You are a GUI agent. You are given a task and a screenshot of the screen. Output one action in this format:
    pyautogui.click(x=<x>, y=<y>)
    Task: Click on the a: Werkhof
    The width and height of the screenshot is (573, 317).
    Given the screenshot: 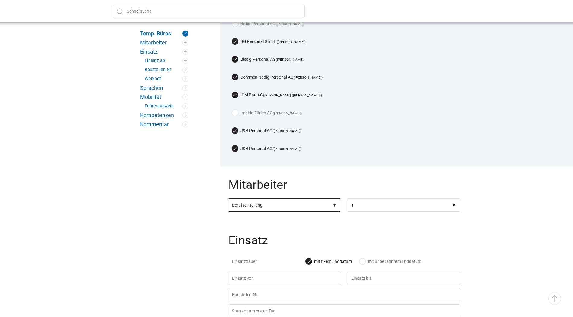 What is the action you would take?
    pyautogui.click(x=166, y=79)
    